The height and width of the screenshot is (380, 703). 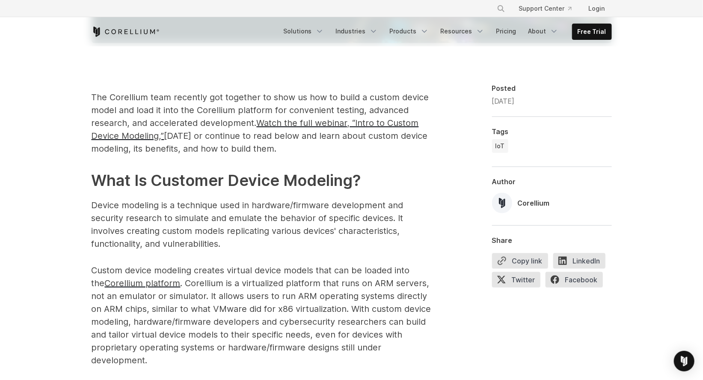 What do you see at coordinates (500, 146) in the screenshot?
I see `a: IoT` at bounding box center [500, 146].